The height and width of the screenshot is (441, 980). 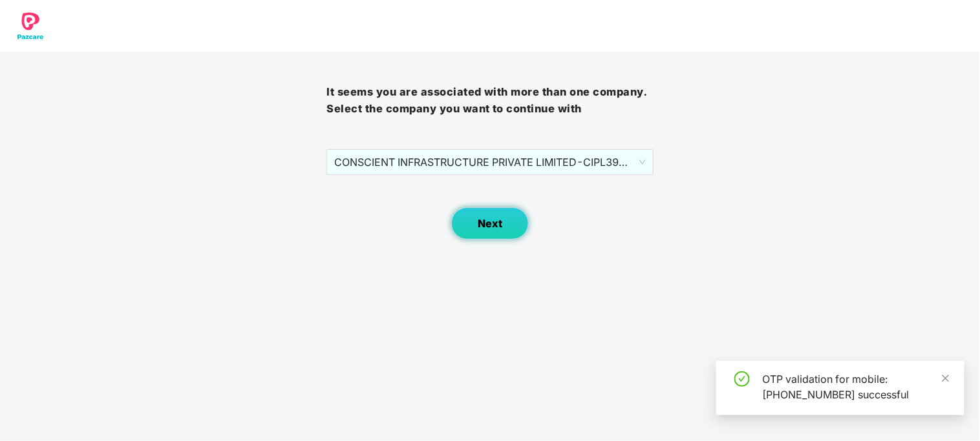 What do you see at coordinates (945, 378) in the screenshot?
I see `span: close` at bounding box center [945, 378].